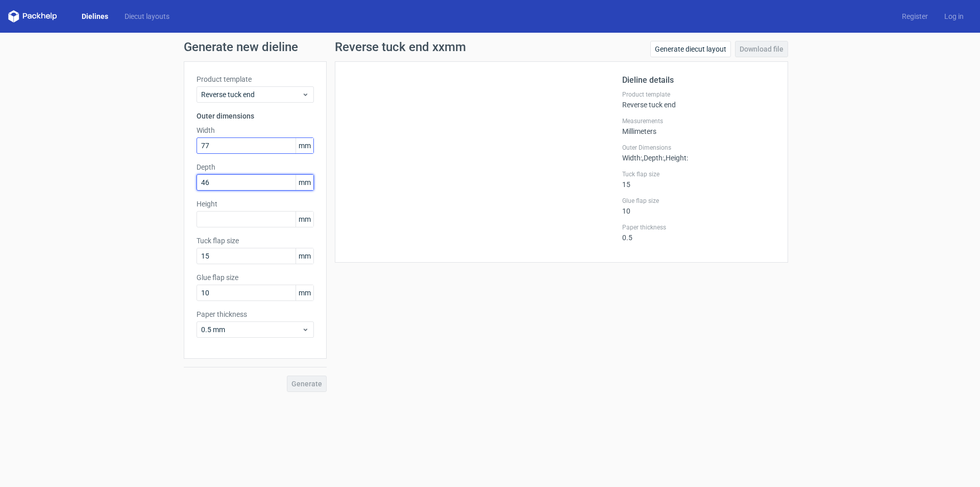  Describe the element at coordinates (699, 80) in the screenshot. I see `h2: Dieline details` at that location.